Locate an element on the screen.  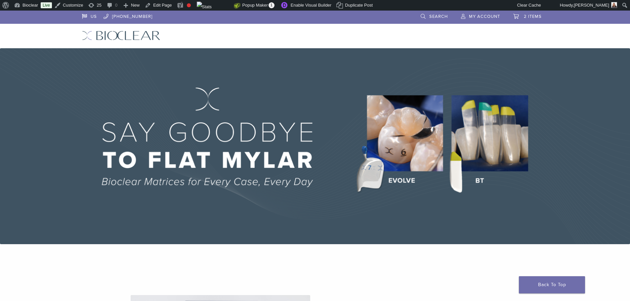
span: 1 is located at coordinates (272, 5).